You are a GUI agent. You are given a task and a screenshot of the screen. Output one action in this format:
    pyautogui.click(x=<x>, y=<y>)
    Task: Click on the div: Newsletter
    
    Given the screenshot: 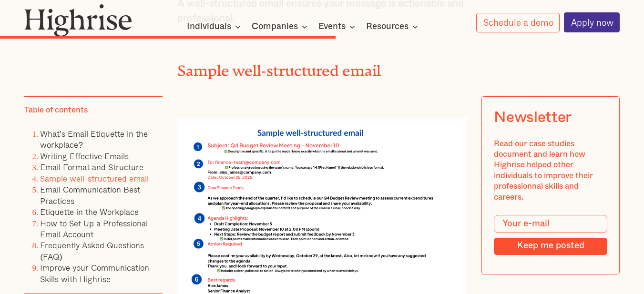 What is the action you would take?
    pyautogui.click(x=533, y=118)
    